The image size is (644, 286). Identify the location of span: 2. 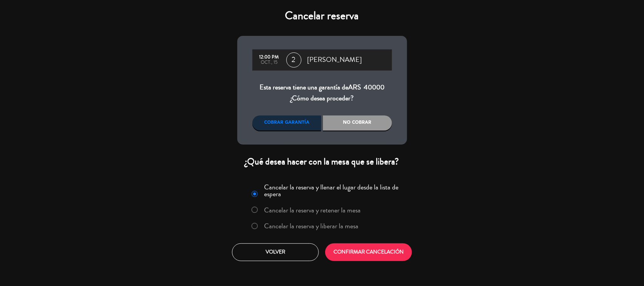
(294, 60).